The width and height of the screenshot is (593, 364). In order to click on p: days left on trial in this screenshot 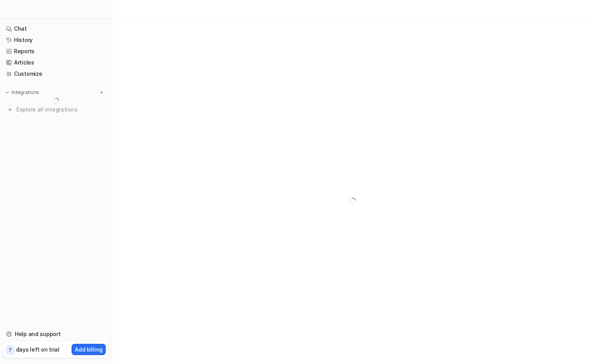, I will do `click(38, 349)`.